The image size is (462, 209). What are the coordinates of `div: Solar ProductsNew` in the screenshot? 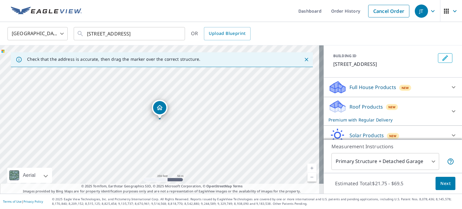 It's located at (393, 135).